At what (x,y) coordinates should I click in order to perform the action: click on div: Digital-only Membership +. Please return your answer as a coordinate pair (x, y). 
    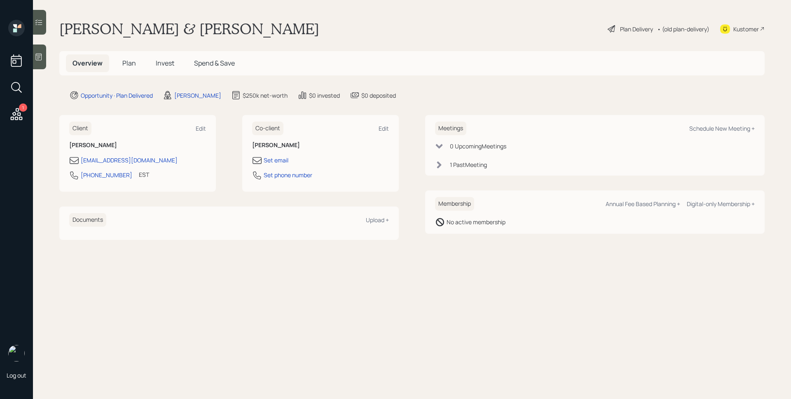
    Looking at the image, I should click on (720, 203).